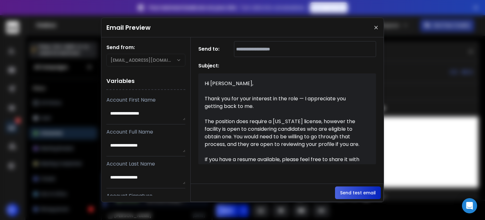 This screenshot has width=485, height=220. I want to click on h1: Send to:, so click(211, 49).